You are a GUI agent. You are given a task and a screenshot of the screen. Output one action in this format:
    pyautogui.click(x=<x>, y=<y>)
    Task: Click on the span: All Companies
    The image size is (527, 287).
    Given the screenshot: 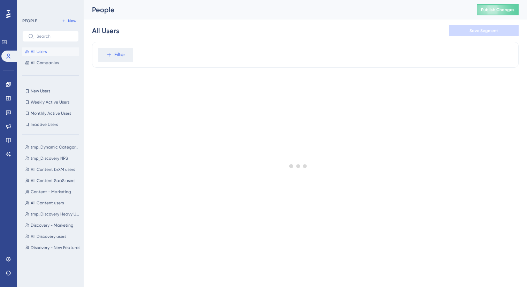 What is the action you would take?
    pyautogui.click(x=45, y=63)
    